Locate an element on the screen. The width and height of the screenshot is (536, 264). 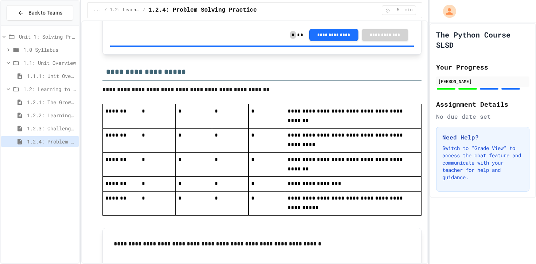
button: Back to Teams is located at coordinates (40, 13).